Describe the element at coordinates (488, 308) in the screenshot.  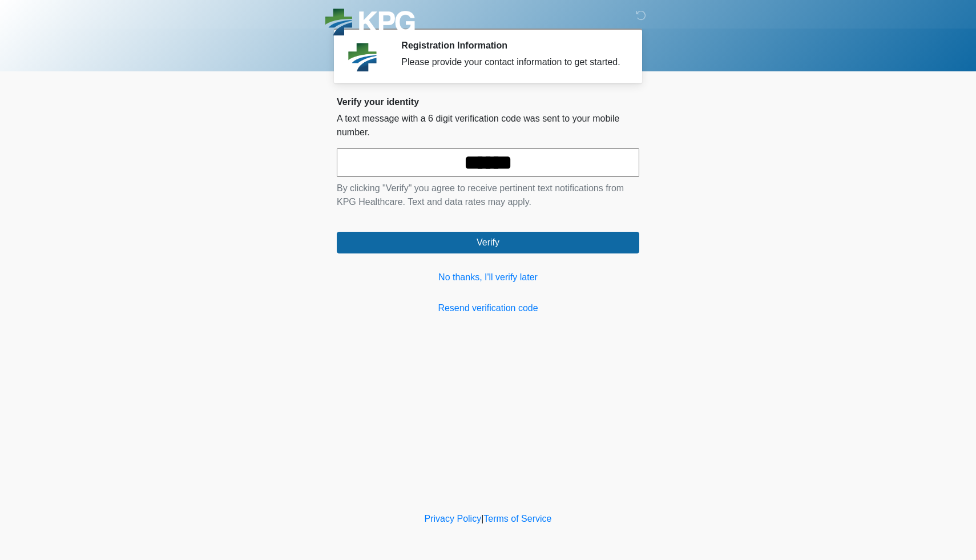
I see `a: Resend verification code` at that location.